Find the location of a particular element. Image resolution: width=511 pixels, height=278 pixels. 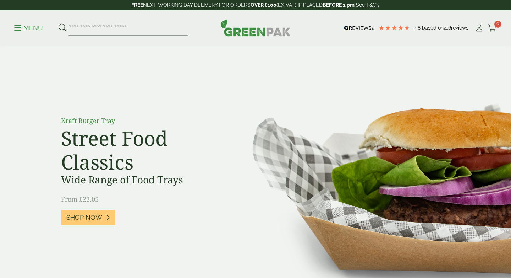

a: 0 is located at coordinates (493, 28).